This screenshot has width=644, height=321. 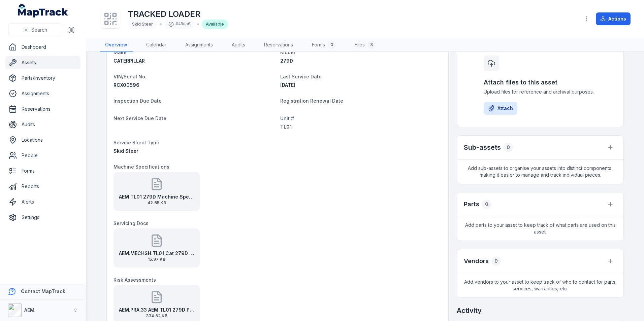 What do you see at coordinates (483, 147) in the screenshot?
I see `h2: Sub-assets` at bounding box center [483, 147].